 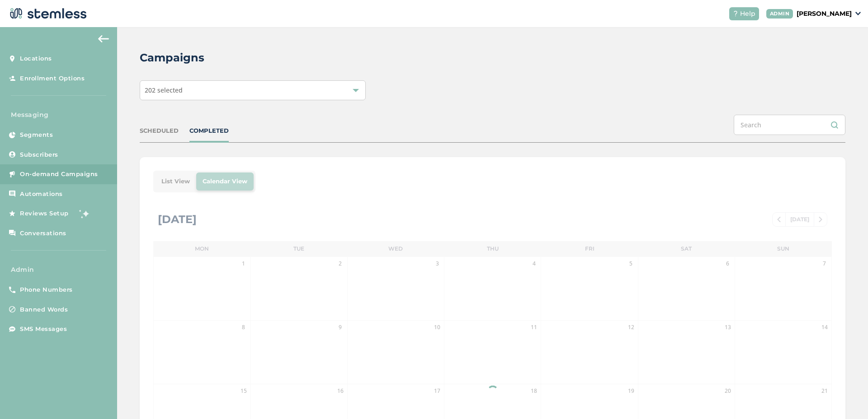 I want to click on span: Help, so click(x=748, y=13).